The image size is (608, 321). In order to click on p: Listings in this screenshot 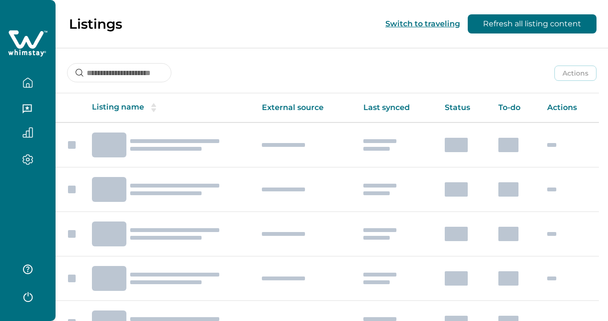, I will do `click(95, 24)`.